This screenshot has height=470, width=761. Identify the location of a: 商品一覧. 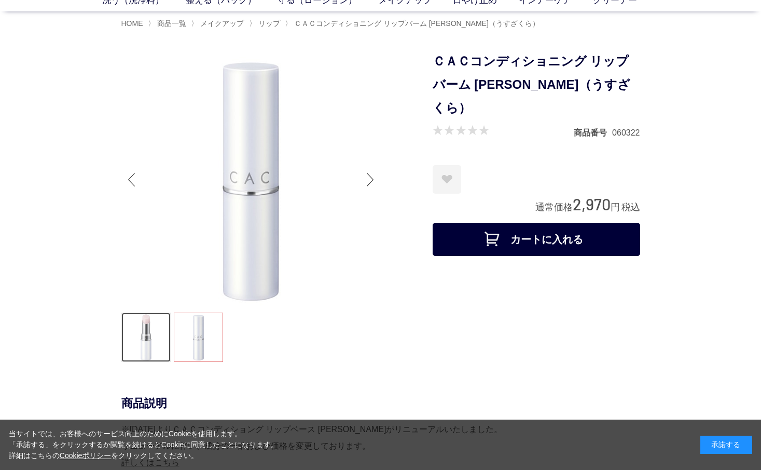
(171, 23).